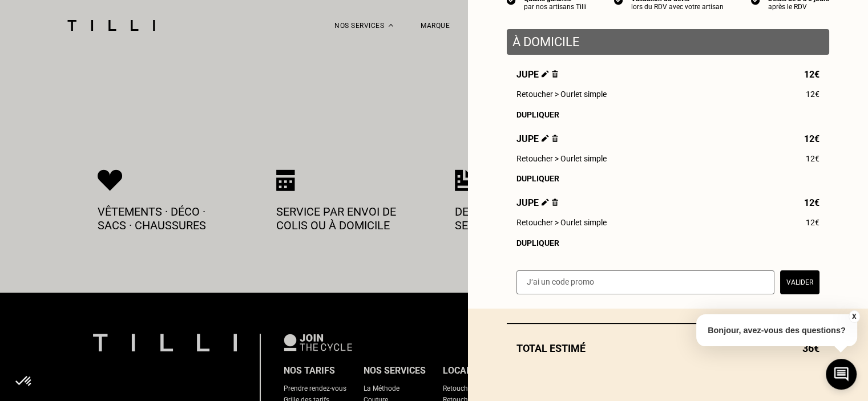  Describe the element at coordinates (799, 283) in the screenshot. I see `button: Valider` at that location.